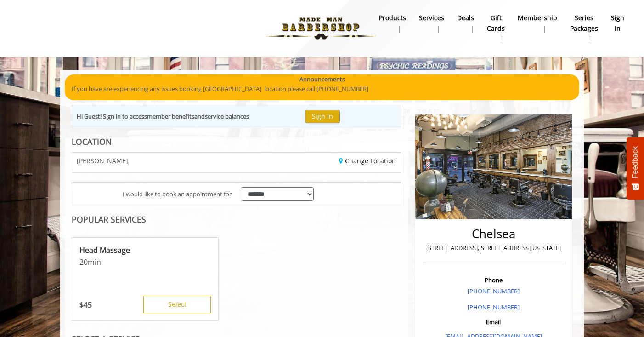 This screenshot has height=337, width=644. What do you see at coordinates (367, 160) in the screenshot?
I see `a: Change Location` at bounding box center [367, 160].